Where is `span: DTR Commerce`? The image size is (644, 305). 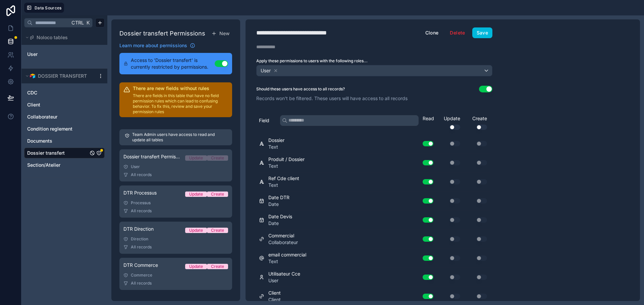 span: DTR Commerce is located at coordinates (140, 265).